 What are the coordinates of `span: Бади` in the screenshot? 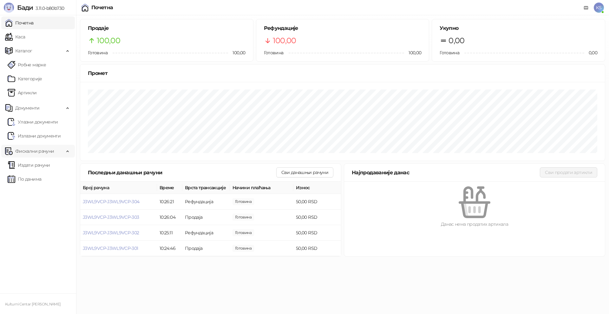 It's located at (25, 8).